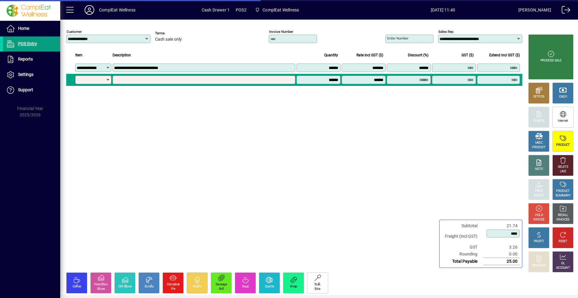 The width and height of the screenshot is (578, 298). I want to click on div: EFTPOS, so click(539, 97).